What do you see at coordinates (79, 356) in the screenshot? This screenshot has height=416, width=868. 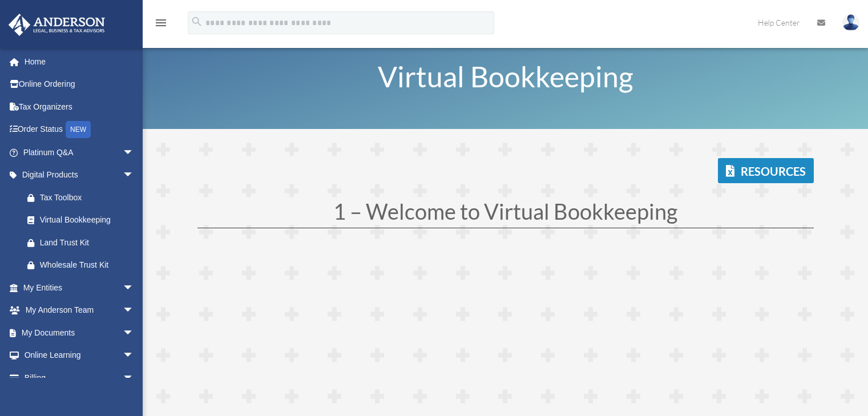 I see `a: Online Learningarrow_drop_down` at bounding box center [79, 356].